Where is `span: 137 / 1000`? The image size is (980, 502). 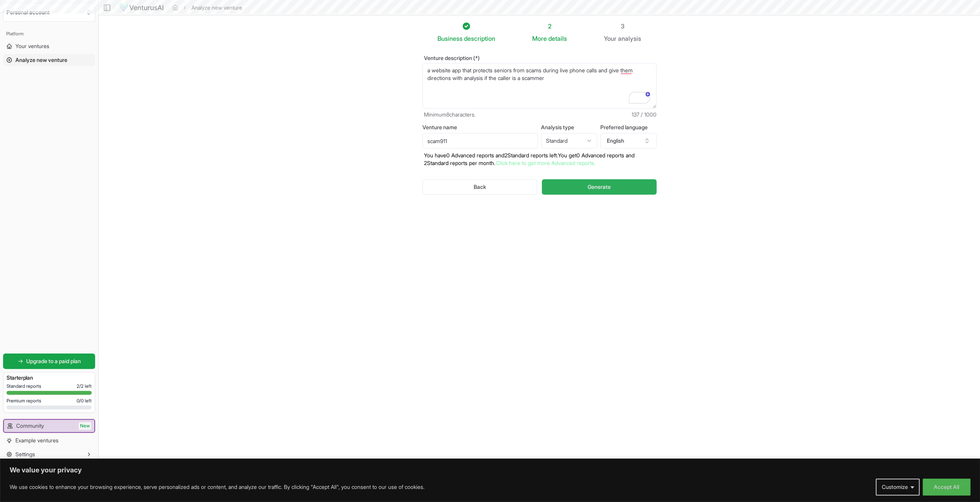 span: 137 / 1000 is located at coordinates (644, 115).